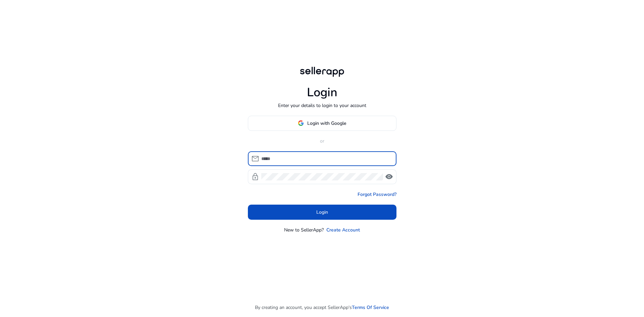 The image size is (644, 317). I want to click on p: or, so click(322, 141).